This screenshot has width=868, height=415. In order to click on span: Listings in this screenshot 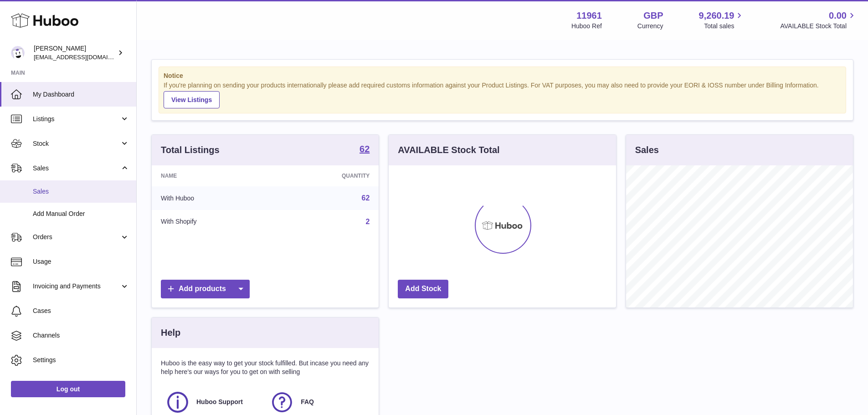, I will do `click(76, 119)`.